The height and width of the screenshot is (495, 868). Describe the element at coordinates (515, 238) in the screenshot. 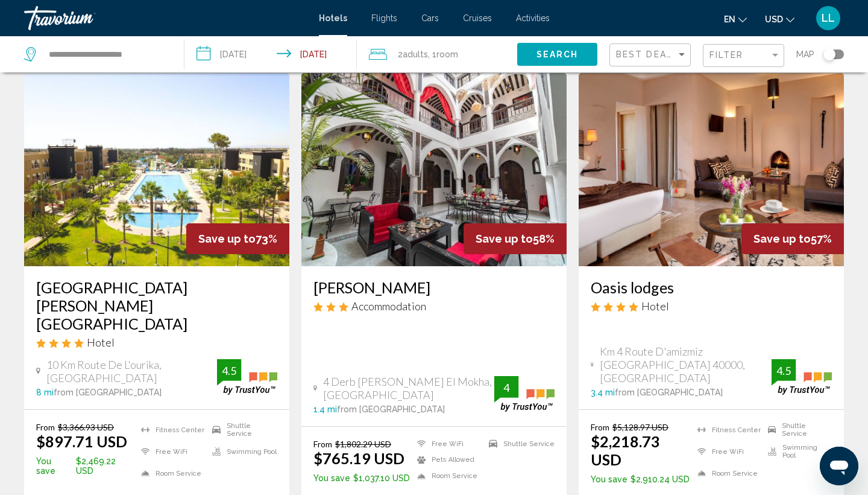

I see `div: 58%` at that location.